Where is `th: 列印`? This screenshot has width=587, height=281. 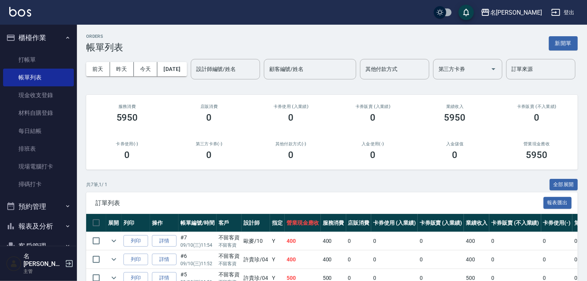
th: 列印 is located at coordinates (136, 223).